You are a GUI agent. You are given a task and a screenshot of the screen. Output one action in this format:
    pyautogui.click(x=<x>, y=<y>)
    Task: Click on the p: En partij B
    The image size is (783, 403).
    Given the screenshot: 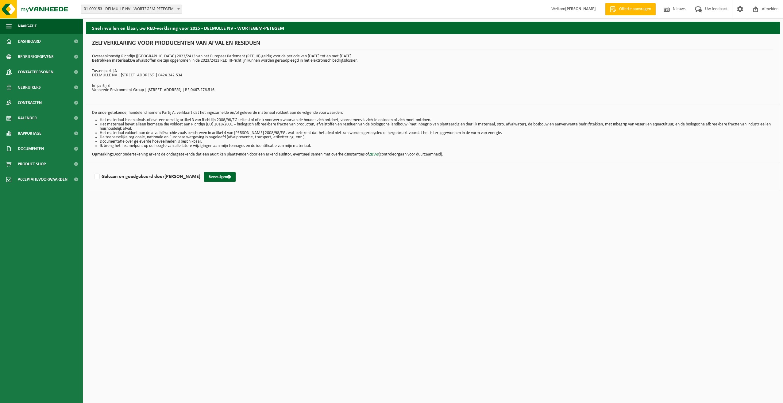 What is the action you would take?
    pyautogui.click(x=433, y=86)
    